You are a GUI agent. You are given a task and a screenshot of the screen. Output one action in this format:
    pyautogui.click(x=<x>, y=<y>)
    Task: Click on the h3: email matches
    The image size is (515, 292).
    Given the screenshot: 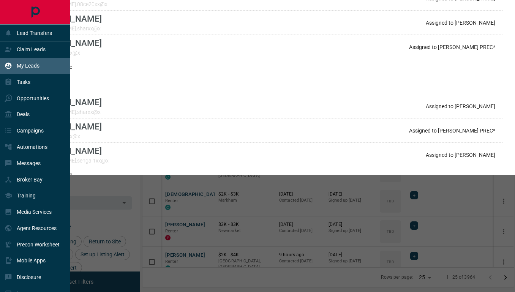 What is the action you would take?
    pyautogui.click(x=266, y=87)
    